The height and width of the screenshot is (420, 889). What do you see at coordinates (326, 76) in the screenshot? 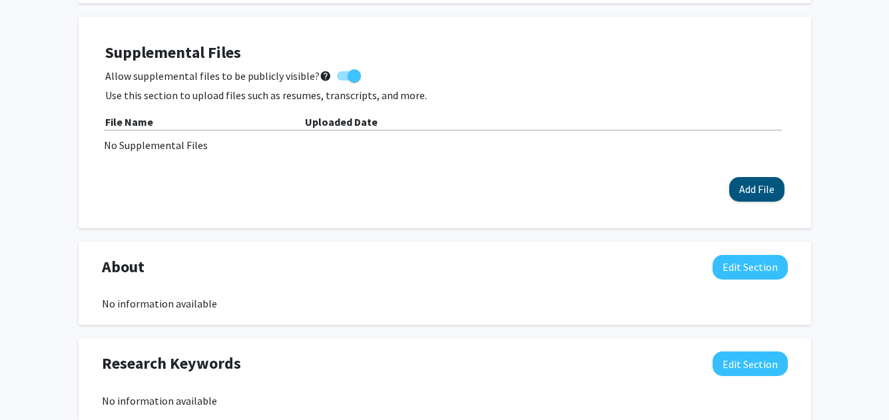
I see `mat-icon: help` at bounding box center [326, 76].